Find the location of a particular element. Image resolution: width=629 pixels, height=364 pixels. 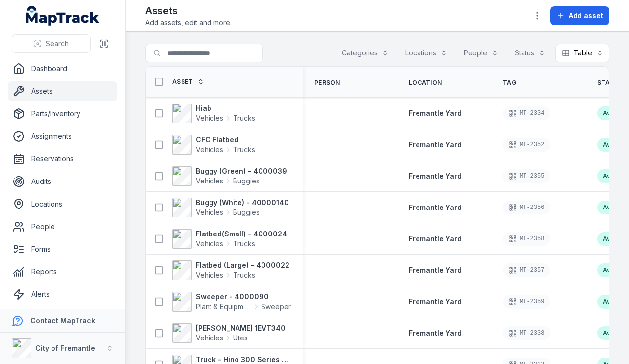

button: Table is located at coordinates (583, 53).